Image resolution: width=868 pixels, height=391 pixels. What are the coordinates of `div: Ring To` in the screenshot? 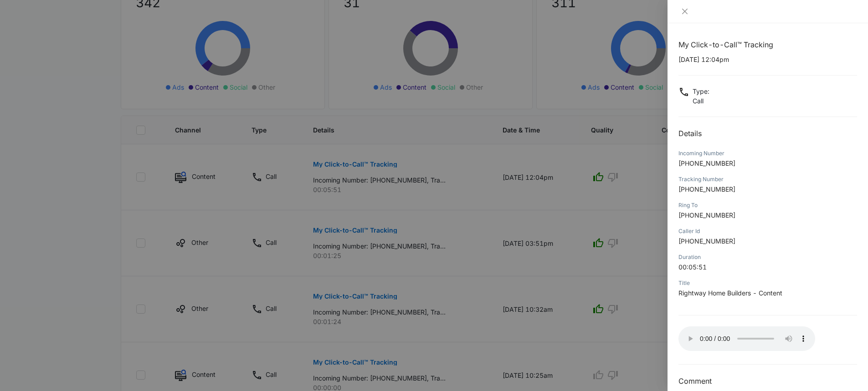 It's located at (767, 206).